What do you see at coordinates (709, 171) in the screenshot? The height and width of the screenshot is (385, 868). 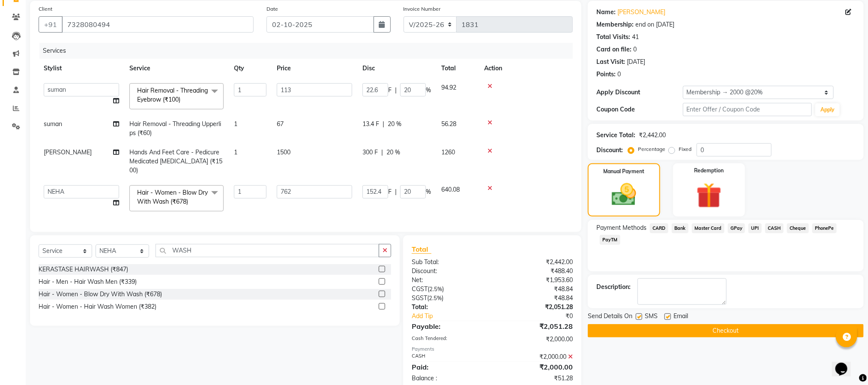 I see `label: Redemption` at bounding box center [709, 171].